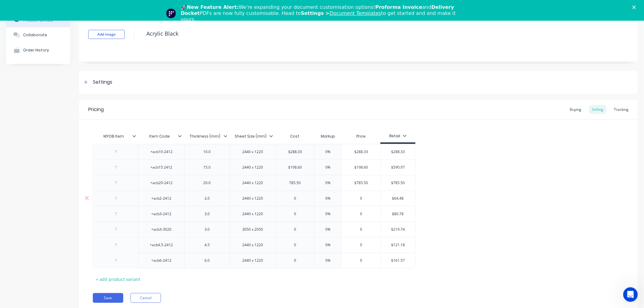  What do you see at coordinates (108, 298) in the screenshot?
I see `button: Save` at bounding box center [108, 298].